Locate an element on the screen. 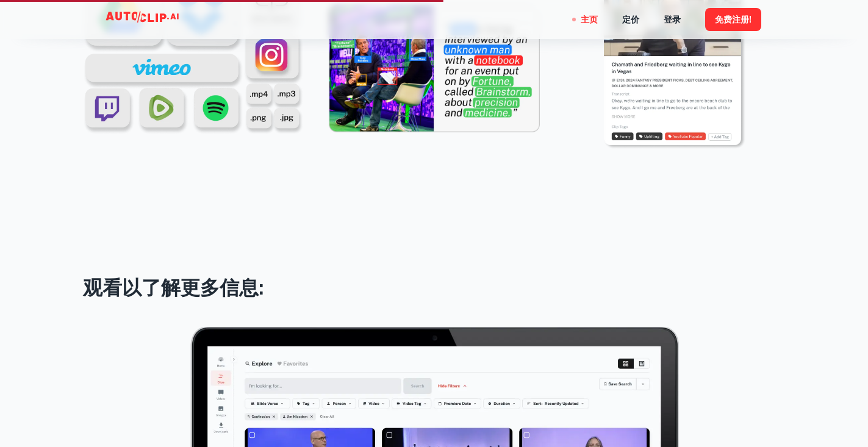 This screenshot has width=868, height=447. img: 光照模式 is located at coordinates (434, 69).